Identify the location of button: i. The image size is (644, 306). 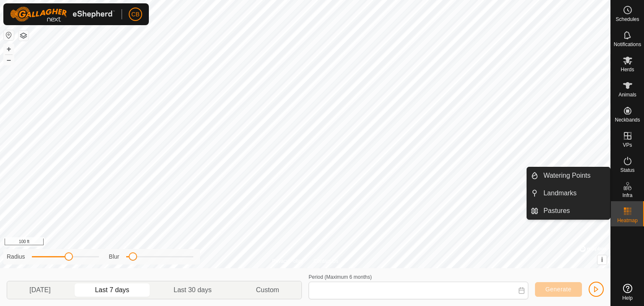
(602, 260).